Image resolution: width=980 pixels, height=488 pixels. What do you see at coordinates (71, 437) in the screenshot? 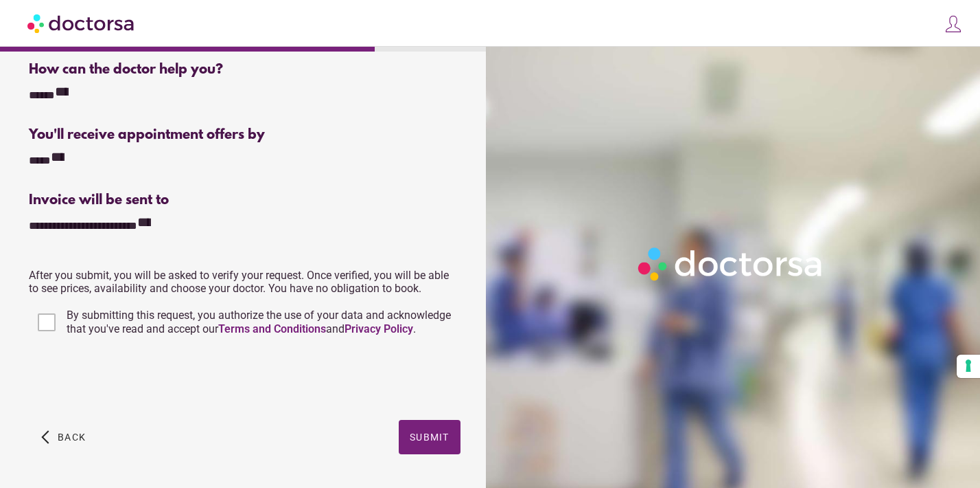
I see `span: Back` at bounding box center [71, 437].